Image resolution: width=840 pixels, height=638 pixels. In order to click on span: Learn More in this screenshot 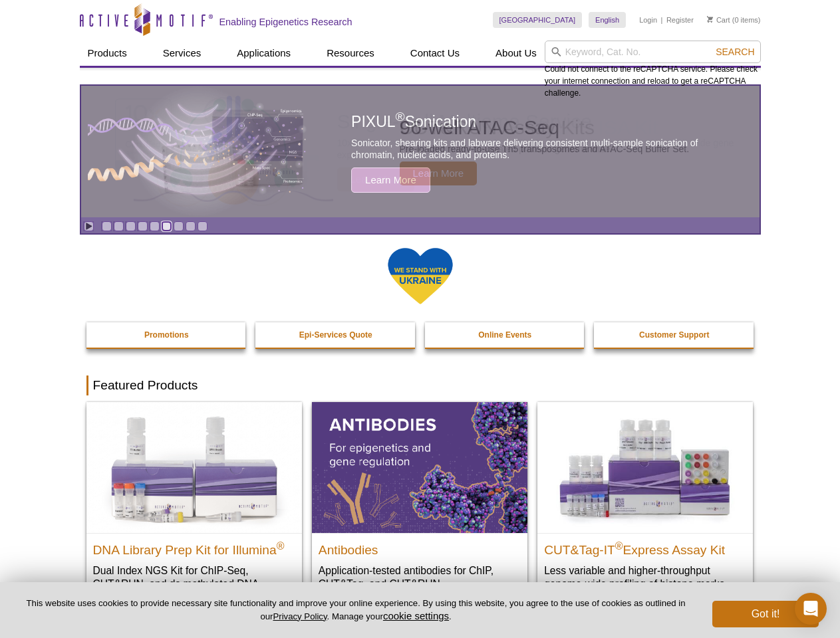, I will do `click(391, 180)`.